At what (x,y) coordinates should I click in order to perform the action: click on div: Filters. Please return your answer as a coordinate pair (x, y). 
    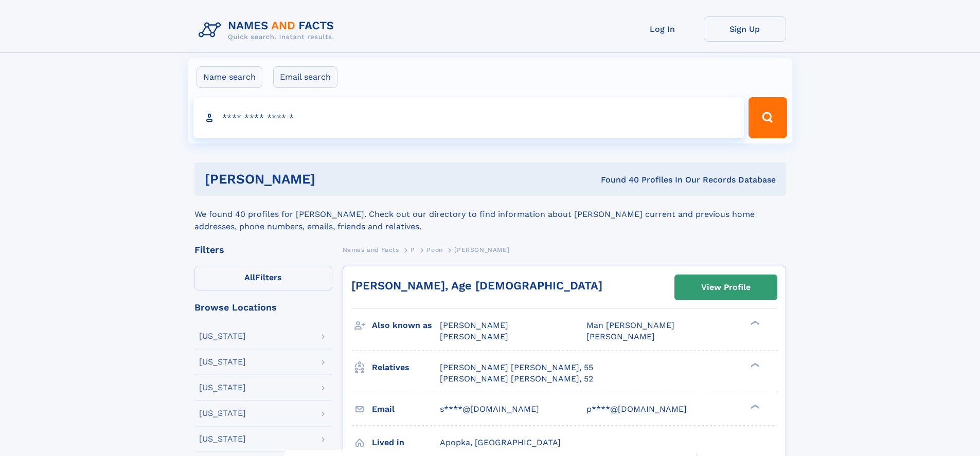
    Looking at the image, I should click on (263, 250).